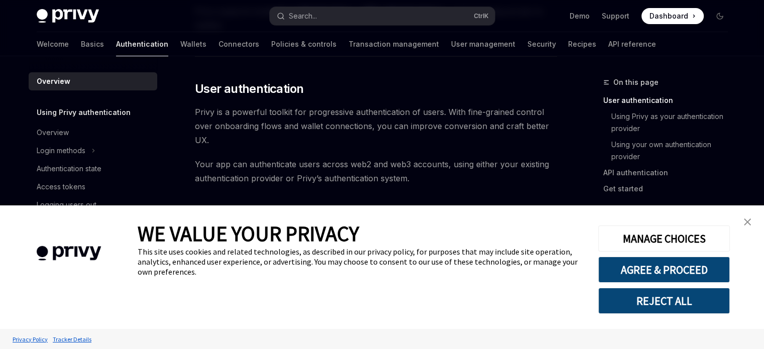 This screenshot has width=764, height=349. Describe the element at coordinates (142, 44) in the screenshot. I see `a: Authentication` at that location.